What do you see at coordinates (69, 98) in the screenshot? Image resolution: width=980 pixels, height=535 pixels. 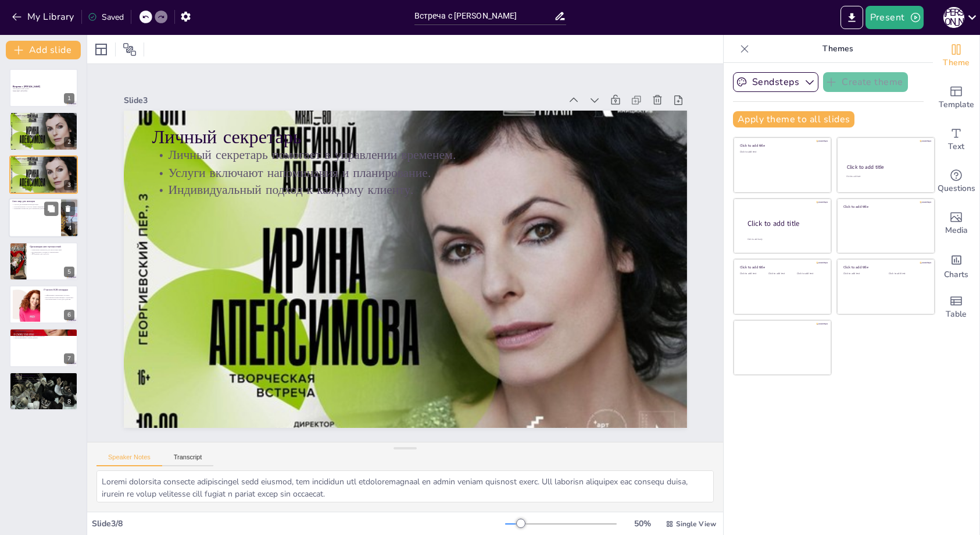 I see `div: 1` at bounding box center [69, 98].